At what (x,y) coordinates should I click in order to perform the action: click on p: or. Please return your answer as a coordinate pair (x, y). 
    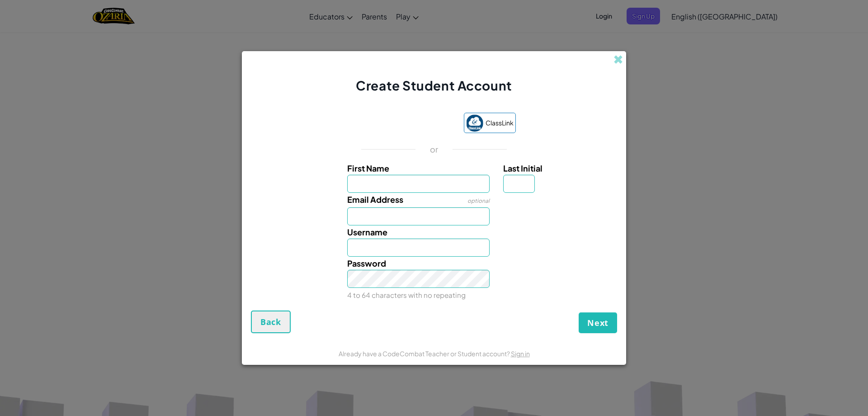
    Looking at the image, I should click on (434, 149).